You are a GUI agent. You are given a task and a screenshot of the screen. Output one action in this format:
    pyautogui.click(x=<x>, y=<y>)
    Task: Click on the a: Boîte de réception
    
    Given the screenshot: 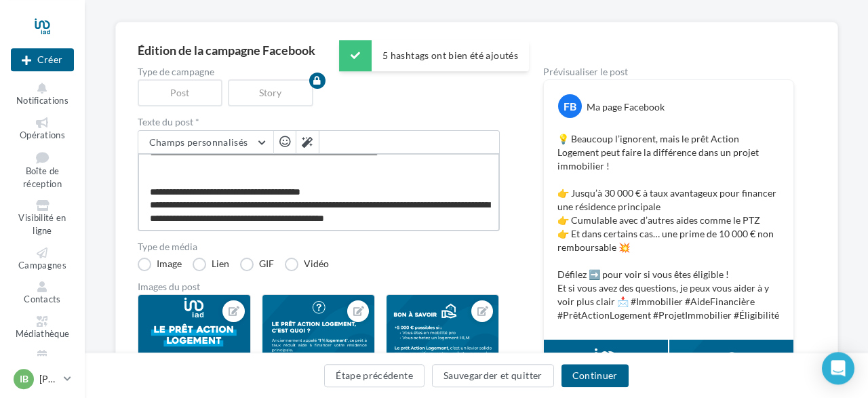 What is the action you would take?
    pyautogui.click(x=42, y=170)
    